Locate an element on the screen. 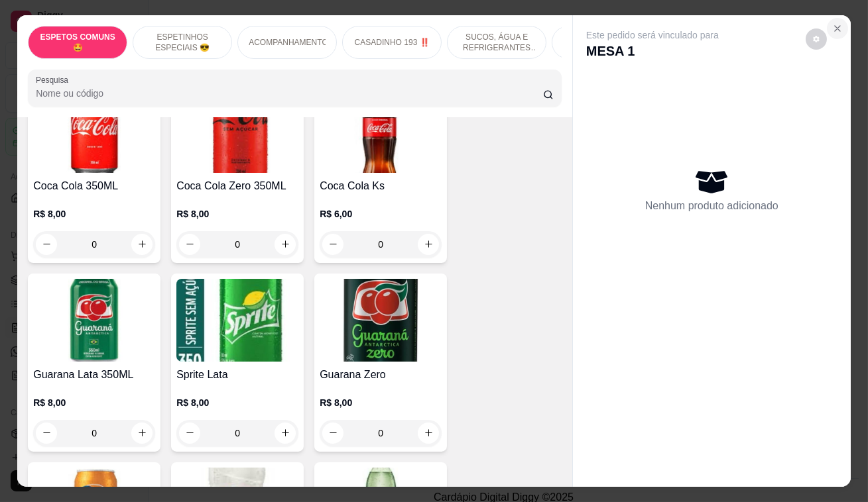  button: Close is located at coordinates (838, 29).